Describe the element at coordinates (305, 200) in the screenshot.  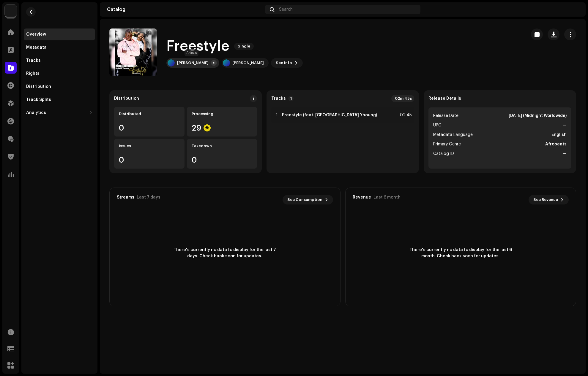
I see `span: See Consumption` at that location.